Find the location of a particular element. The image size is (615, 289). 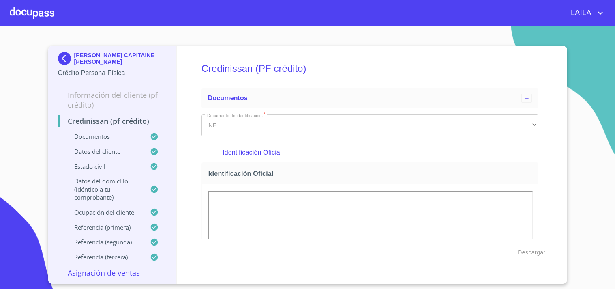

p: Información del cliente (PF crédito) is located at coordinates (112, 100).